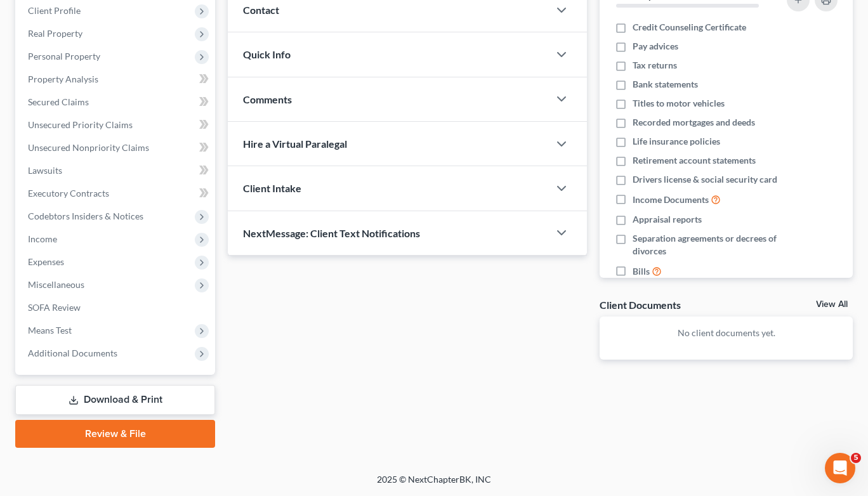 The width and height of the screenshot is (868, 496). I want to click on span: Personal Property, so click(64, 56).